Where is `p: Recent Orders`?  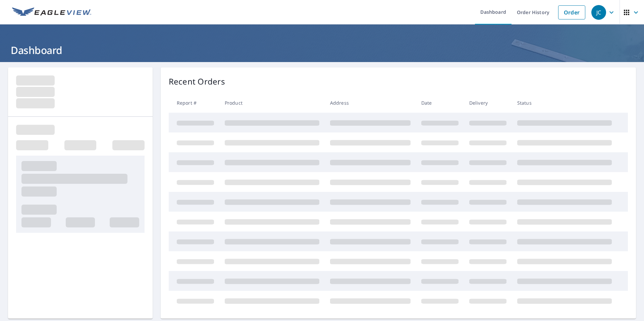
p: Recent Orders is located at coordinates (197, 81).